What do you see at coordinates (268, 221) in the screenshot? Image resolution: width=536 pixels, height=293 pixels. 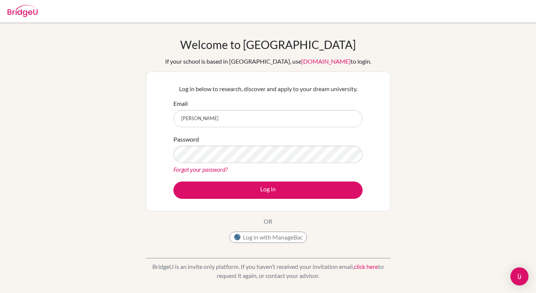 I see `p: OR` at bounding box center [268, 221].